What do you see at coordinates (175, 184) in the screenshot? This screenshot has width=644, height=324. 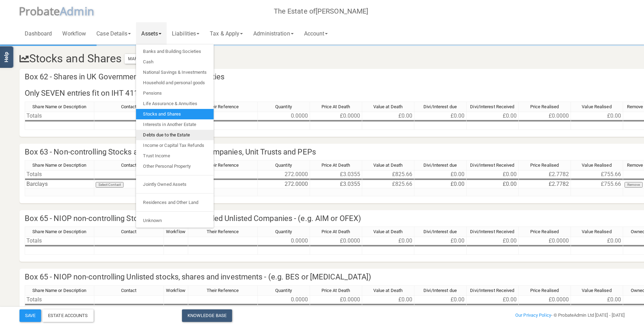 I see `a: Jointly Owned Assets` at bounding box center [175, 184].